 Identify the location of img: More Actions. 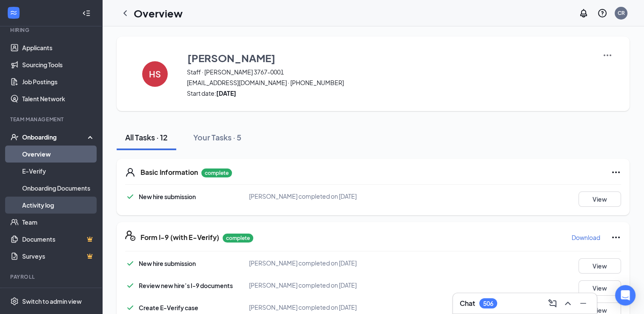
(607, 55).